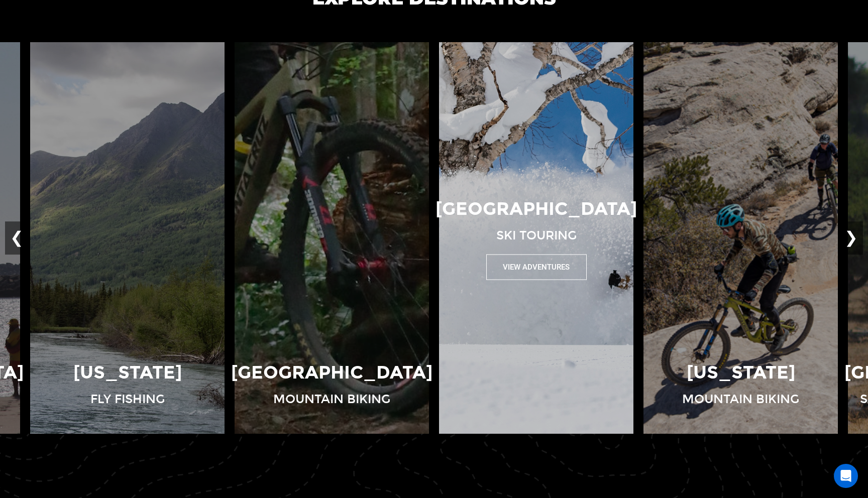 This screenshot has width=868, height=498. Describe the element at coordinates (537, 235) in the screenshot. I see `p: Ski Touring` at that location.